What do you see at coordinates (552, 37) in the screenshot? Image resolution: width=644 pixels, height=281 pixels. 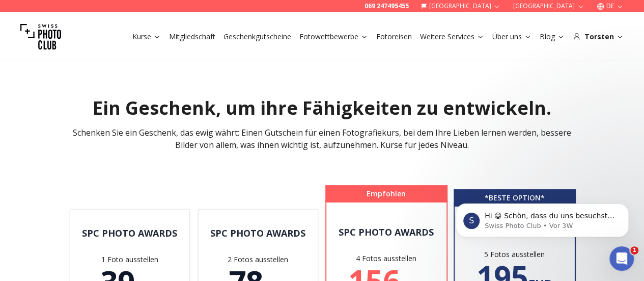 I see `button: Blog` at bounding box center [552, 37].